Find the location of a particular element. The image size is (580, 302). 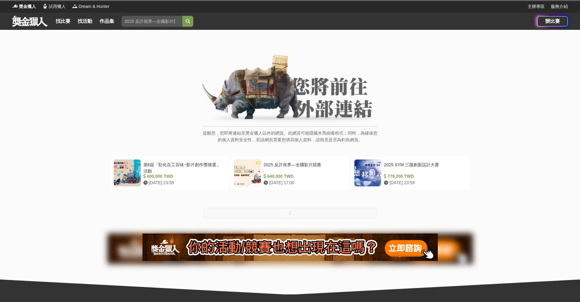

a: 辦比賽 is located at coordinates (552, 21).